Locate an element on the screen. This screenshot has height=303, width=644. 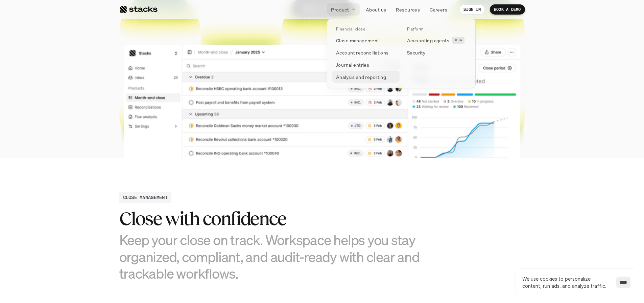
a: SIGN IN is located at coordinates (472, 10).